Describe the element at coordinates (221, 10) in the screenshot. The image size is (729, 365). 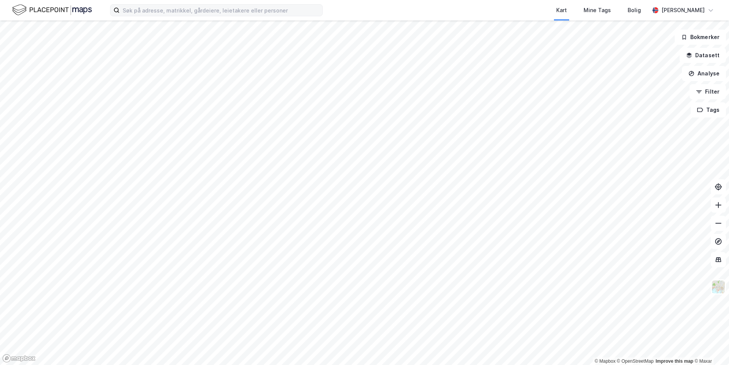
I see `input: Søk på adresse, matrikkel, gårdeiere, leietakere eller personer` at that location.